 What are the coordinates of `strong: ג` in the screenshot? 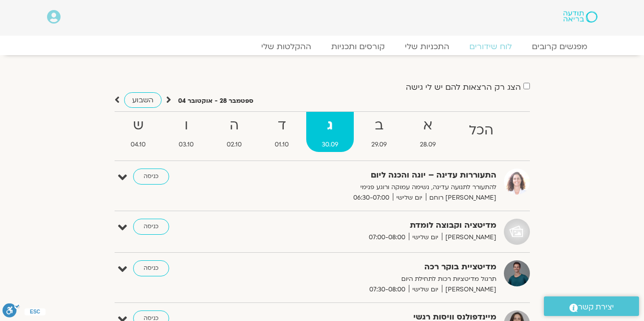 It's located at (330, 125).